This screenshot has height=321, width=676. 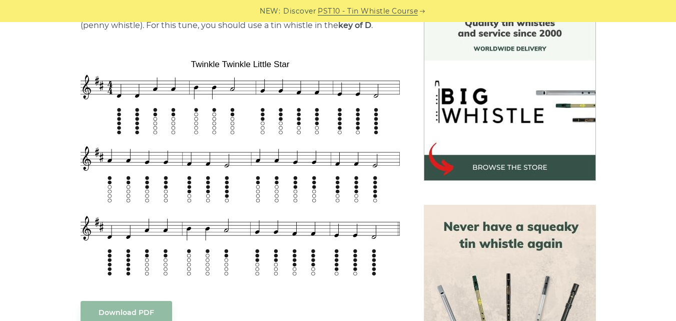 What do you see at coordinates (355, 25) in the screenshot?
I see `strong: key of D` at bounding box center [355, 25].